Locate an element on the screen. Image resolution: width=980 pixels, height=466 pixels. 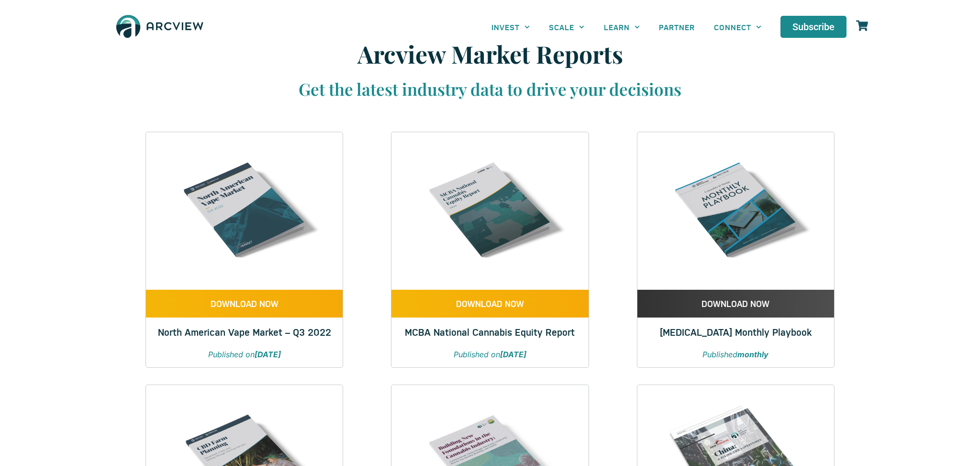
h3: Get the latest industry data to drive your decisions is located at coordinates (490, 89).